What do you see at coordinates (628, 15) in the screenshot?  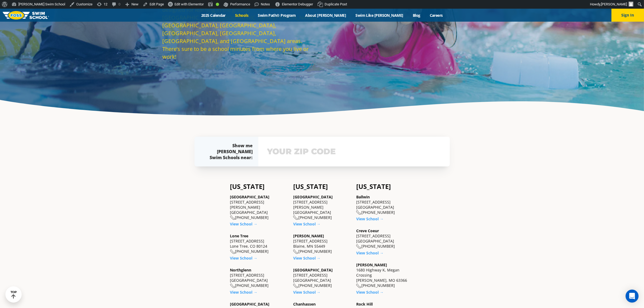 I see `button: Sign In` at bounding box center [628, 15].